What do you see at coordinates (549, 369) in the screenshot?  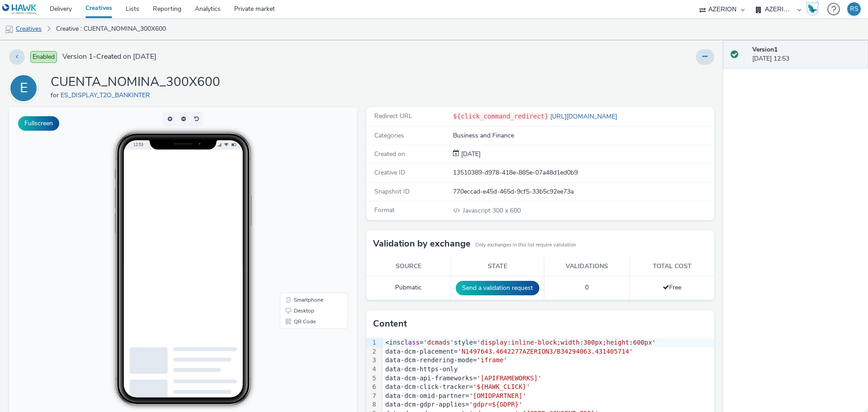 I see `div: data-dcm-https-only` at bounding box center [549, 369].